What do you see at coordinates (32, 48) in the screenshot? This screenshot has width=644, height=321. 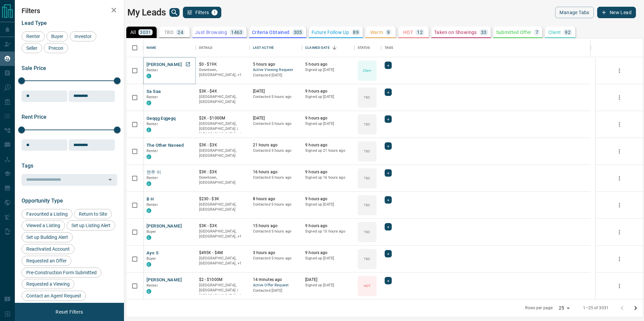 I see `span: Seller` at bounding box center [32, 48].